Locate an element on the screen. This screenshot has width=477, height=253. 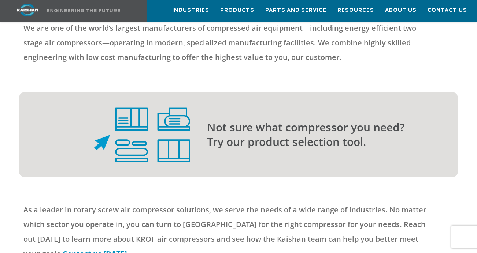
span: Parts and Service is located at coordinates (295, 10).